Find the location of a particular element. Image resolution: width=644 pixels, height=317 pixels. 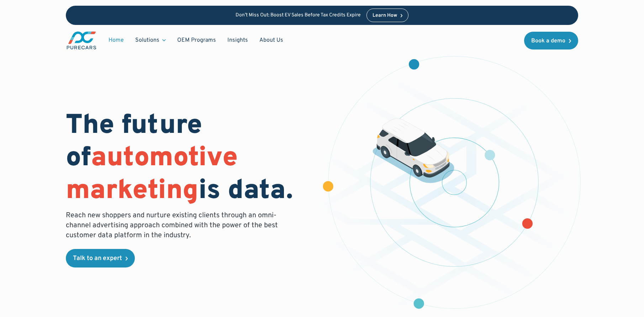

span: automotive marketing is located at coordinates (152, 175).